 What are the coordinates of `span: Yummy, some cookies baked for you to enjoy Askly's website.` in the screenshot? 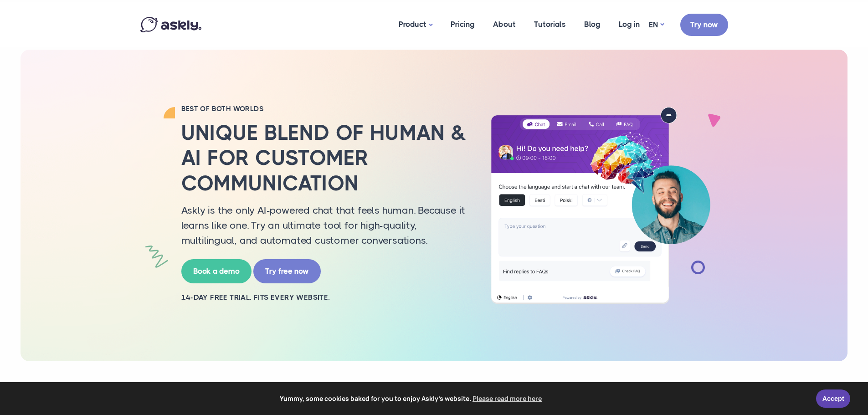 It's located at (411, 399).